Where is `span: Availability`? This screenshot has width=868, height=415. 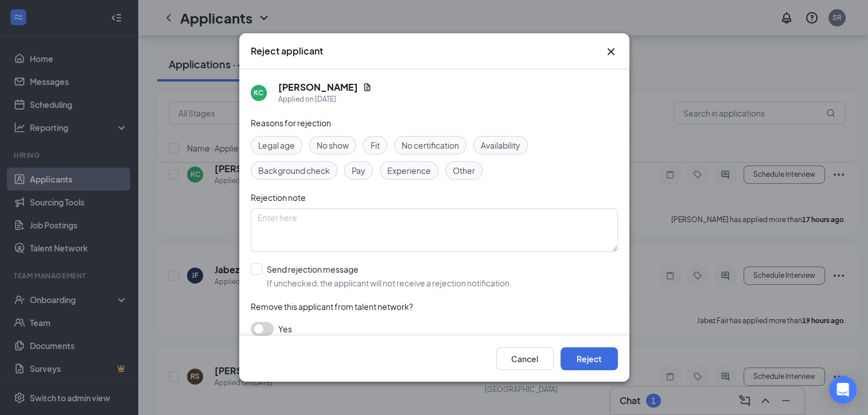 span: Availability is located at coordinates (500, 145).